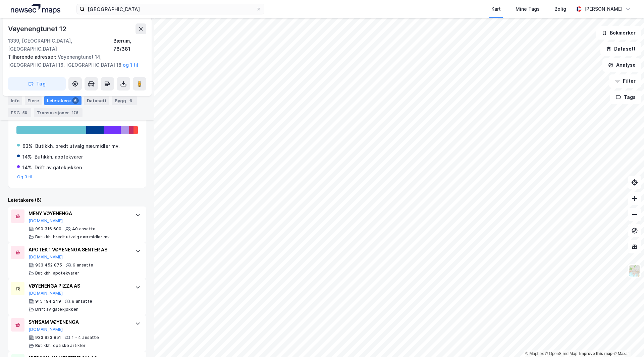  Describe the element at coordinates (79, 250) in the screenshot. I see `div: APOTEK 1 VØYENENGA SENTER AS` at that location.